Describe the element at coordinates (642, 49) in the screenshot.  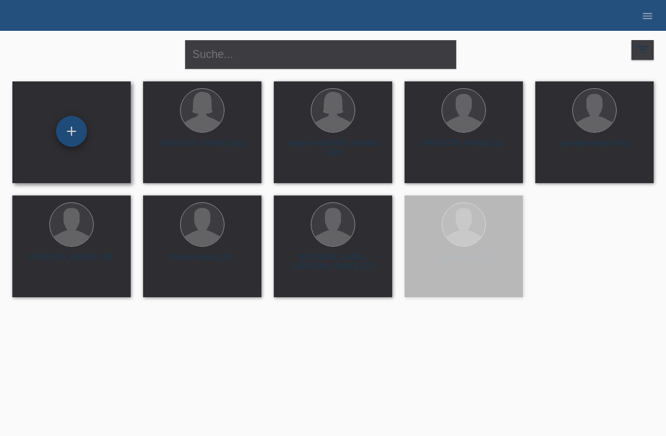
I see `i: filter_list` at that location.